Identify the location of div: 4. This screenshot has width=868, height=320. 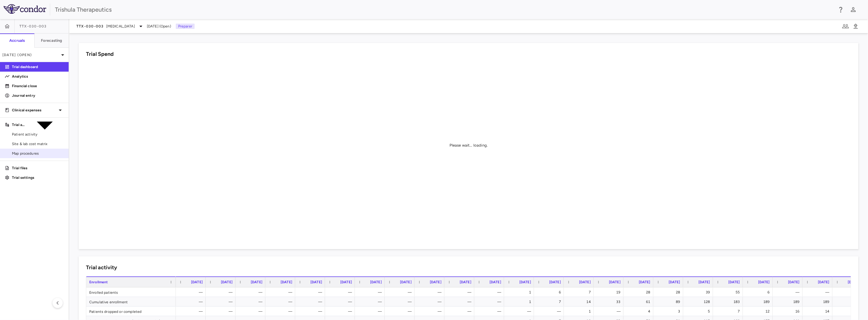
(640, 312).